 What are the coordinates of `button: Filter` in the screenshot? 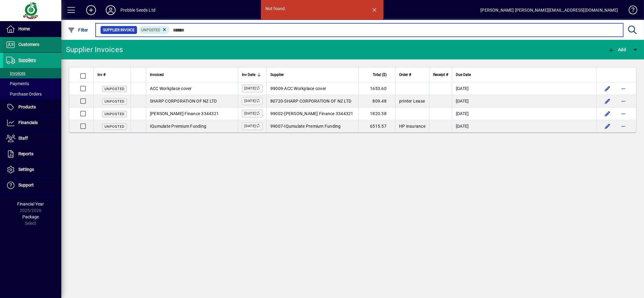 It's located at (78, 30).